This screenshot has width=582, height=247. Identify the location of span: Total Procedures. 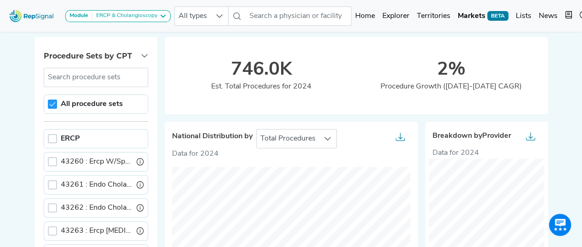
(288, 138).